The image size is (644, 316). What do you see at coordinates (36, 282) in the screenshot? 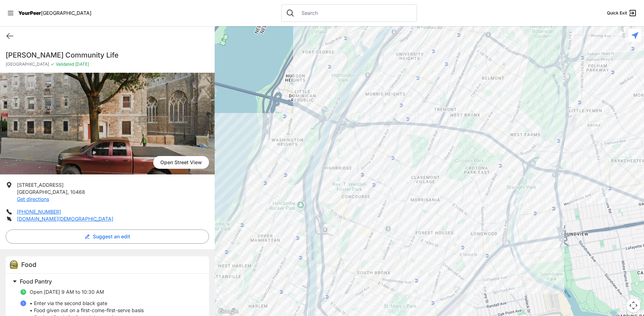
I see `span: Food Pantry` at bounding box center [36, 282].